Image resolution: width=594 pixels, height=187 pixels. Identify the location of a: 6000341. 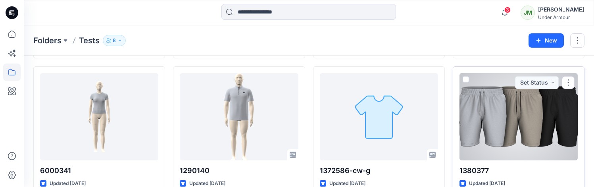
(99, 117).